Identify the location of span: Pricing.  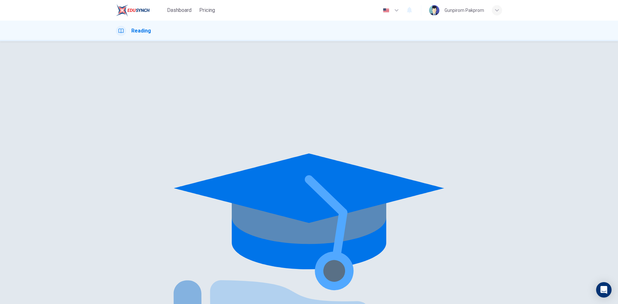
(207, 10).